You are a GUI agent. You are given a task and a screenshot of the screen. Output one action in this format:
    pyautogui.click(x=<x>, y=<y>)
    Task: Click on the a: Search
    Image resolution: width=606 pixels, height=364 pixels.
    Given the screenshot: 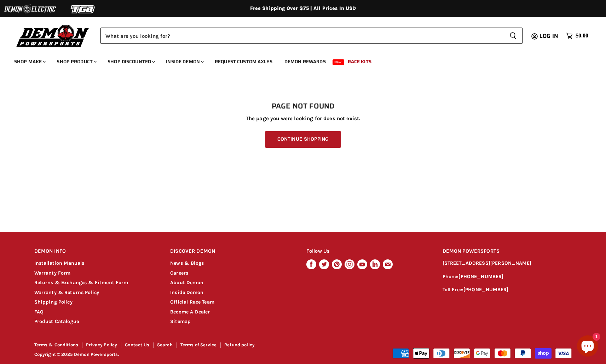 What is the action you would take?
    pyautogui.click(x=165, y=344)
    